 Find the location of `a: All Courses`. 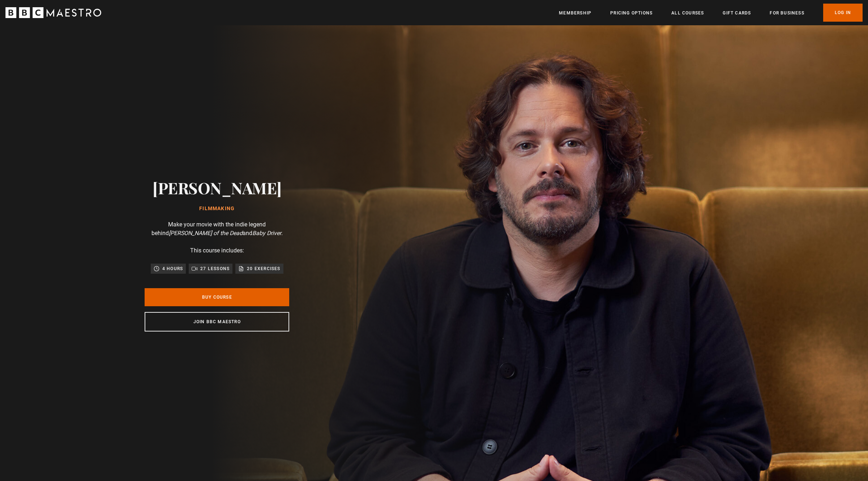

a: All Courses is located at coordinates (687, 13).